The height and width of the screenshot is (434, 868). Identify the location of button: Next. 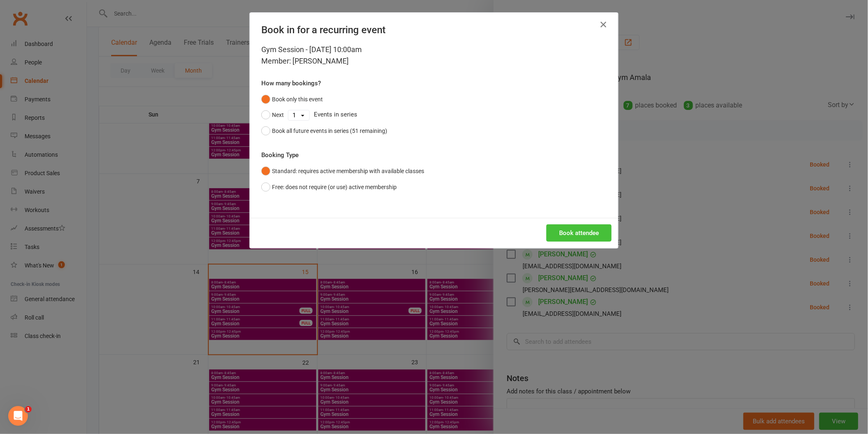
(273, 115).